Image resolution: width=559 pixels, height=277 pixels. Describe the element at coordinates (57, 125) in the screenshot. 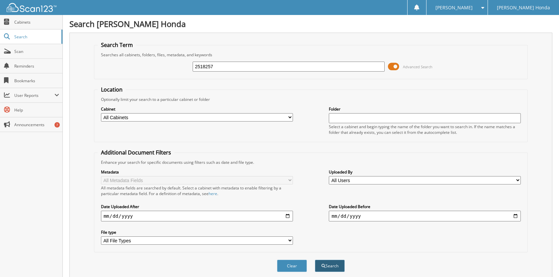

I see `div: 7` at that location.